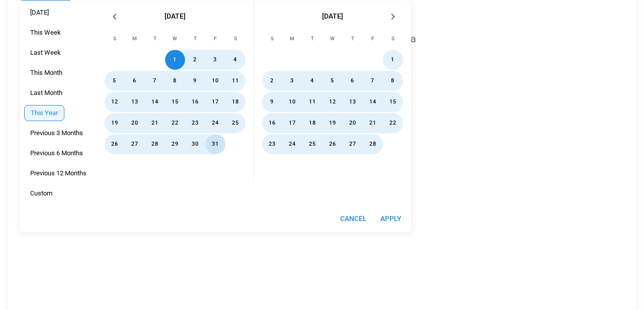 The image size is (644, 310). What do you see at coordinates (215, 145) in the screenshot?
I see `button: 31` at bounding box center [215, 145].